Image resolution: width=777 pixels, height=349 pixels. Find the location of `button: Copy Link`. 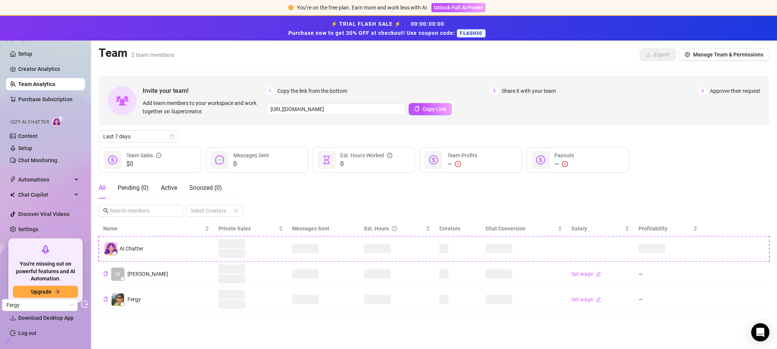

button: Copy Link is located at coordinates (430, 109).